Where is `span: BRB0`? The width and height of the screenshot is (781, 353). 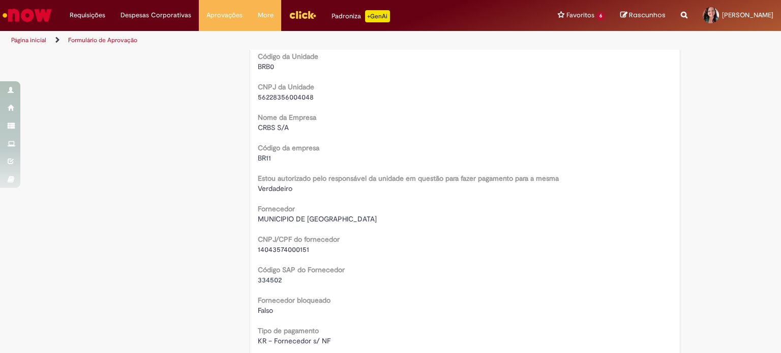
span: BRB0 is located at coordinates (266, 67).